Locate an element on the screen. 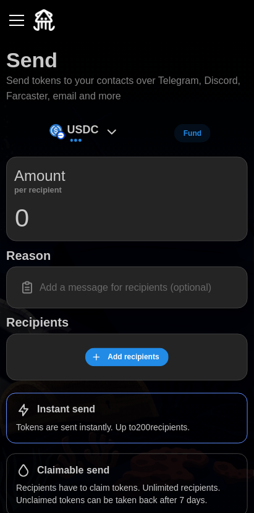 This screenshot has width=254, height=513. input: 0 is located at coordinates (127, 218).